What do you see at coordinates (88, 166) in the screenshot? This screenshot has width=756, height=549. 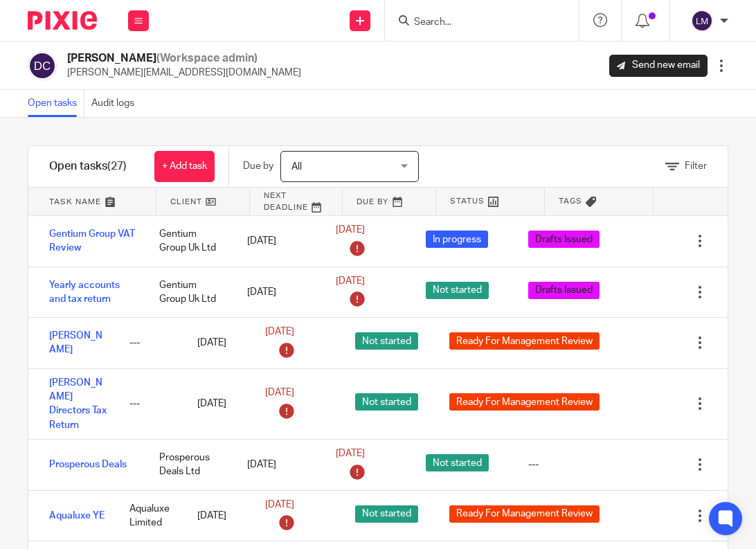 I see `h1: Open tasks` at bounding box center [88, 166].